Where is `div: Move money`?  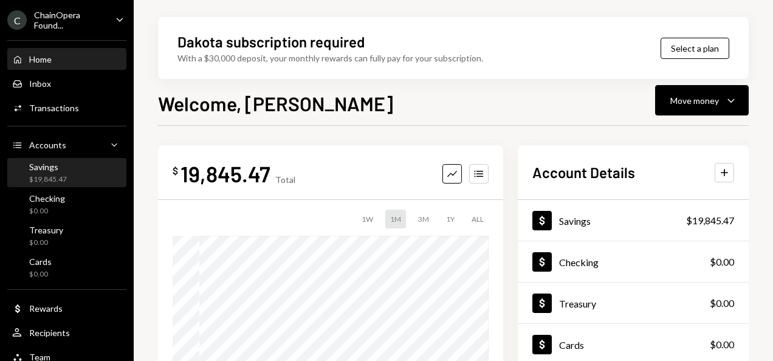
div: Move money is located at coordinates (694, 100).